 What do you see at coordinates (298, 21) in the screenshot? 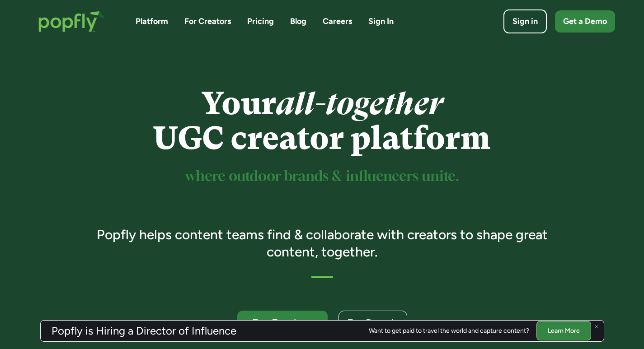
I see `a: Blog` at bounding box center [298, 21].